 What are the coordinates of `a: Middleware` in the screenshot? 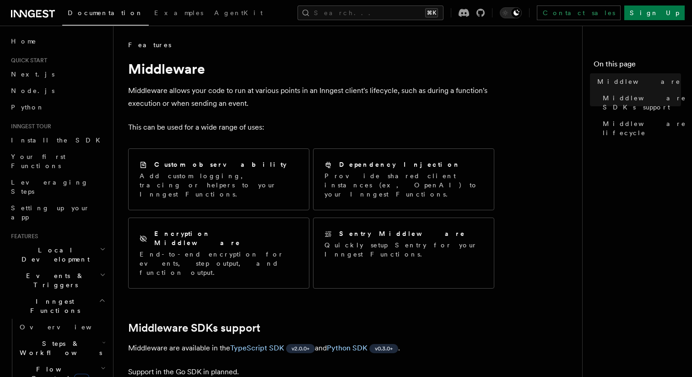 It's located at (637, 81).